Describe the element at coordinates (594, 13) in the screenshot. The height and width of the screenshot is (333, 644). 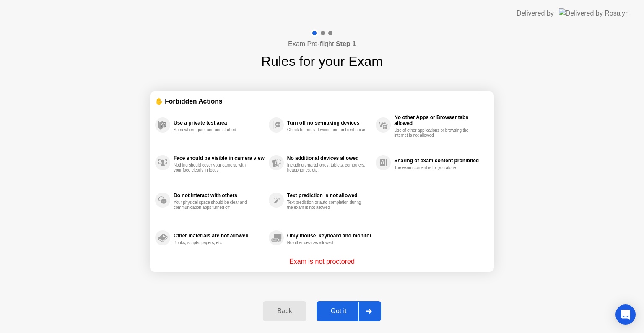
I see `img: Delivered by Rosalyn` at that location.